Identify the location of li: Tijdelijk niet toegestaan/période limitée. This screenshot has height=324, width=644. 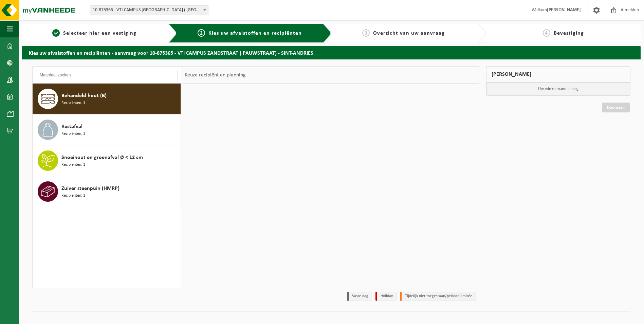
(438, 296).